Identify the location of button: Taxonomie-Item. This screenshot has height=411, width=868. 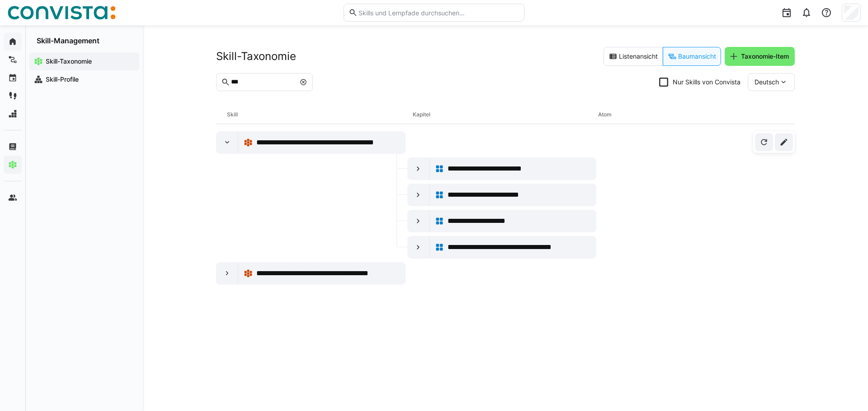
(760, 57).